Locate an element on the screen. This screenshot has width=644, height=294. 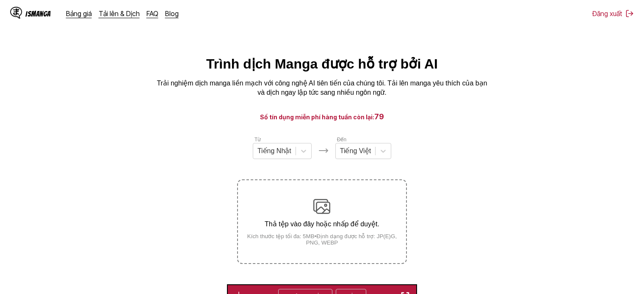
span: 79 is located at coordinates (379, 116).